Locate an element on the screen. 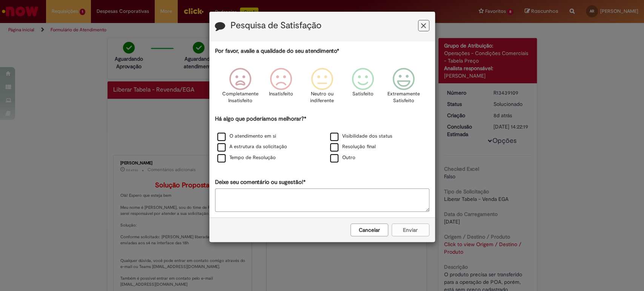  div: Neutro ou indiferente is located at coordinates (322, 88).